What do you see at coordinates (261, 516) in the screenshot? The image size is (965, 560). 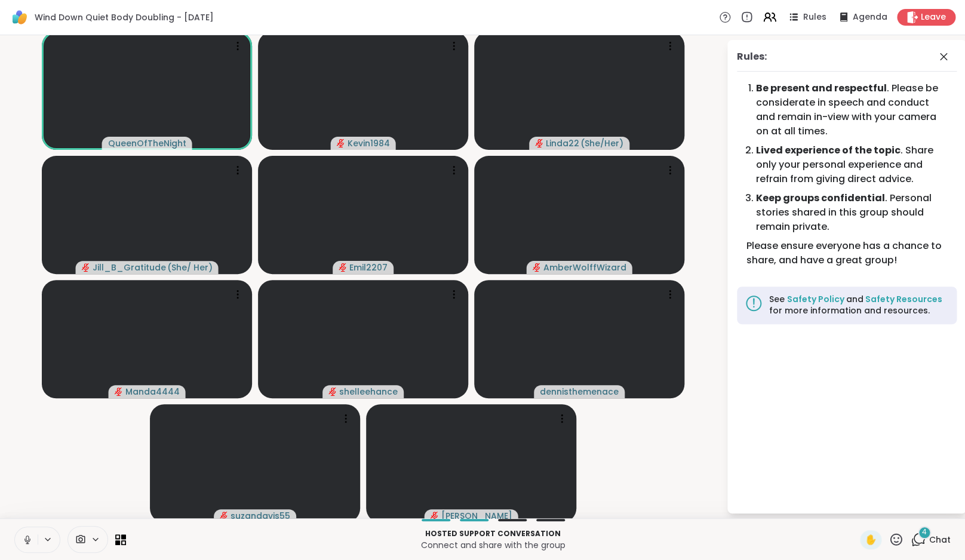 I see `span: suzandavis55` at bounding box center [261, 516].